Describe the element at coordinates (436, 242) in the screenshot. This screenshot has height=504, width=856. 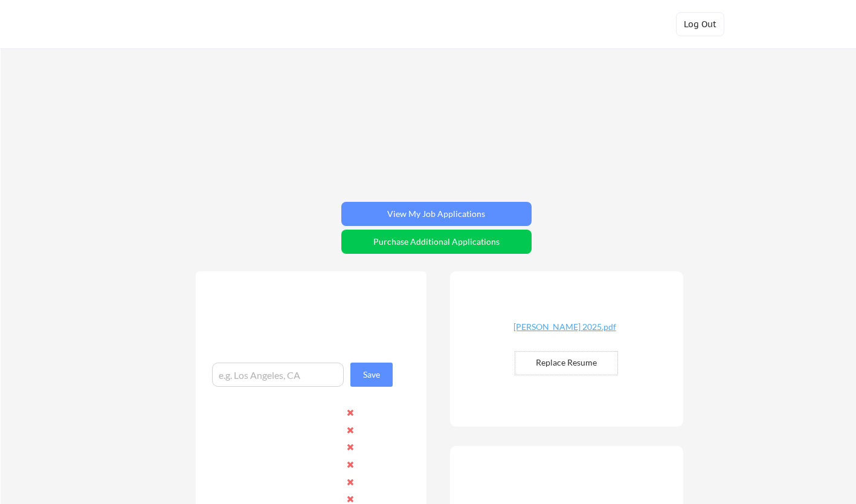
I see `button: Purchase Additional Applications` at that location.